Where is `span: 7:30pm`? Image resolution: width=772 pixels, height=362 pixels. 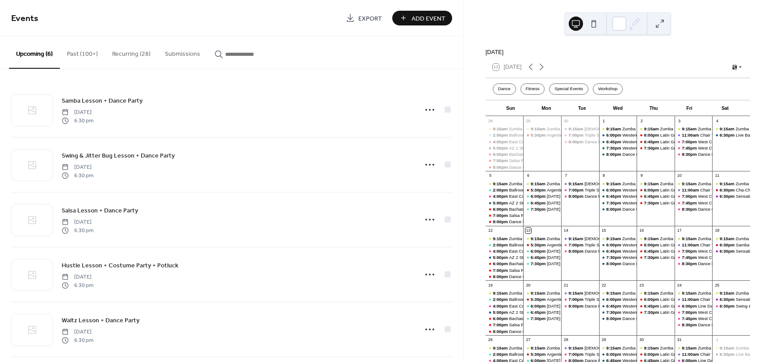 span: 7:30pm is located at coordinates (652, 257).